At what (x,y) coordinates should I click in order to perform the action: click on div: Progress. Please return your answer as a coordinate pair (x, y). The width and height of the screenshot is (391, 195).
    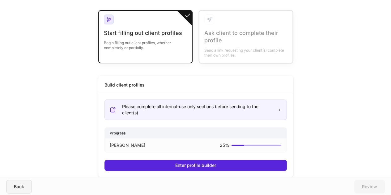
    Looking at the image, I should click on (195, 133).